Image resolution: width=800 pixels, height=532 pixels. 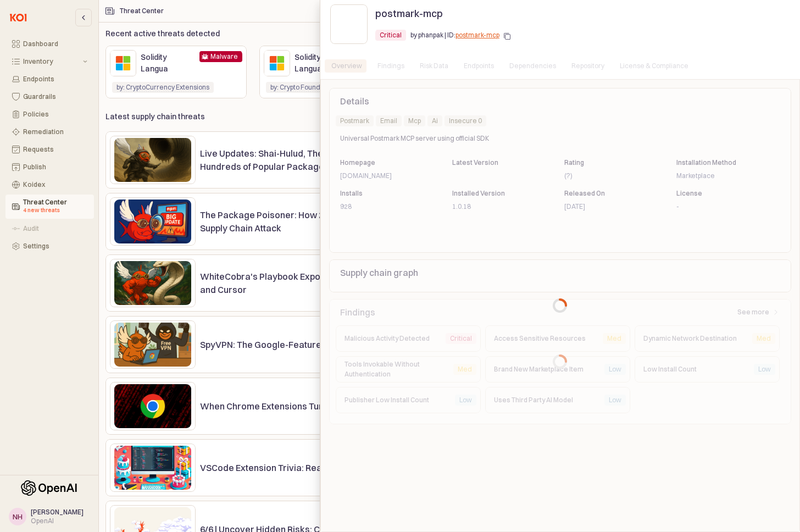 I want to click on div: Risk Data, so click(x=434, y=66).